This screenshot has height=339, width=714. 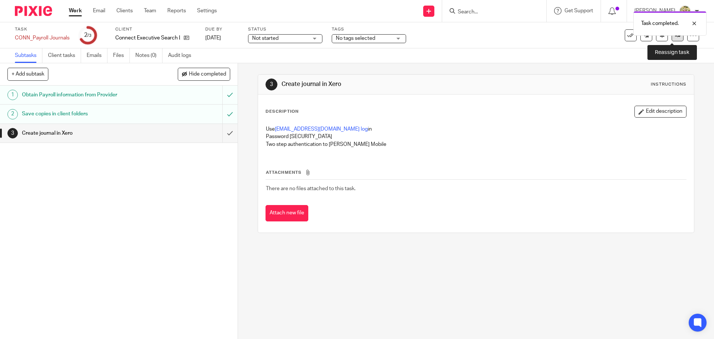 I want to click on a: Subtasks, so click(x=29, y=55).